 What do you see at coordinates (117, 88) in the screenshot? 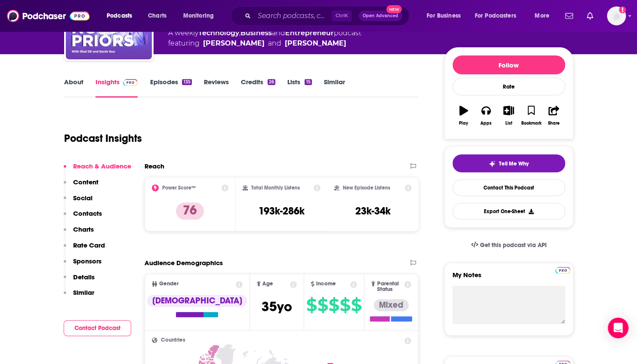
I see `a: InsightsPodchaser Pro` at bounding box center [117, 88].